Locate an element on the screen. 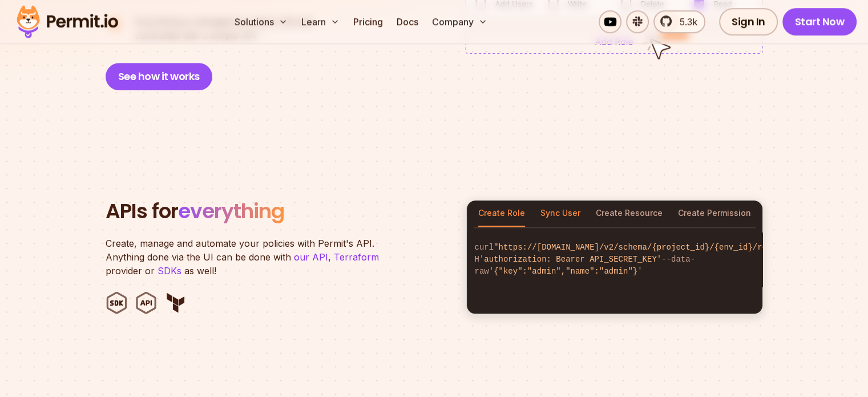  button: Company is located at coordinates (459, 22).